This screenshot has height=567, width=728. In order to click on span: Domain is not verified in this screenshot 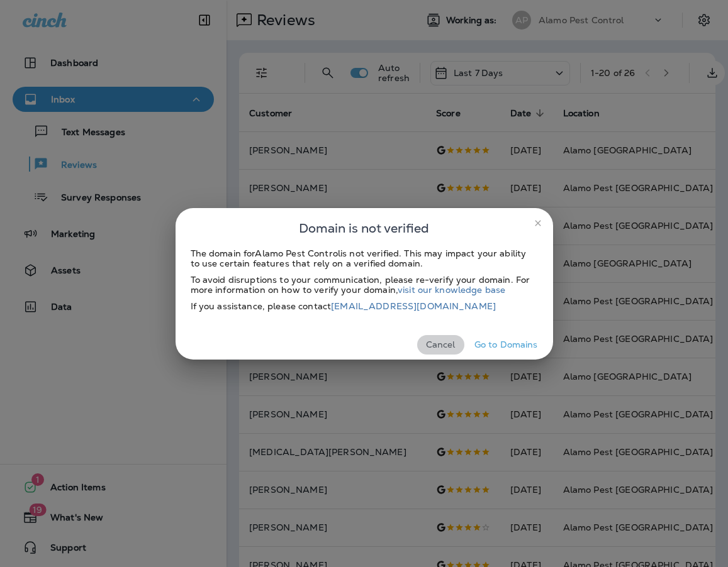, I will do `click(364, 228)`.